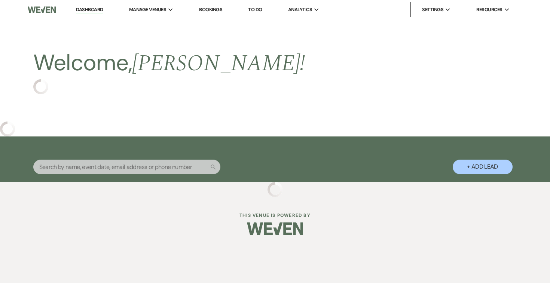 The image size is (550, 283). What do you see at coordinates (483, 167) in the screenshot?
I see `button: + Add Lead` at bounding box center [483, 167].